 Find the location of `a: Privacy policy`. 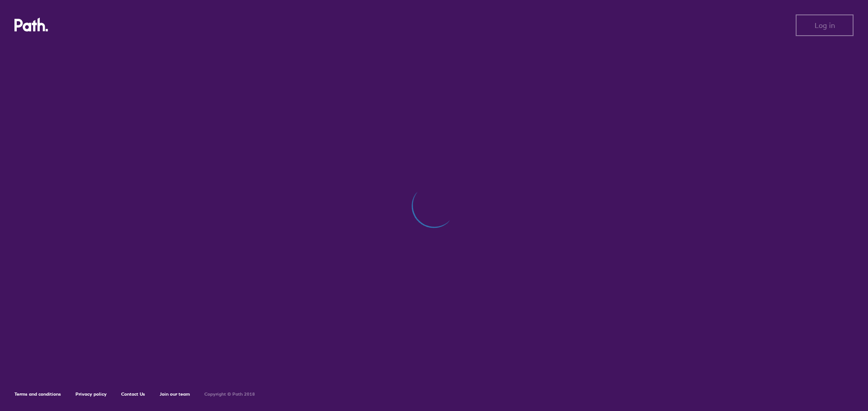

a: Privacy policy is located at coordinates (91, 394).